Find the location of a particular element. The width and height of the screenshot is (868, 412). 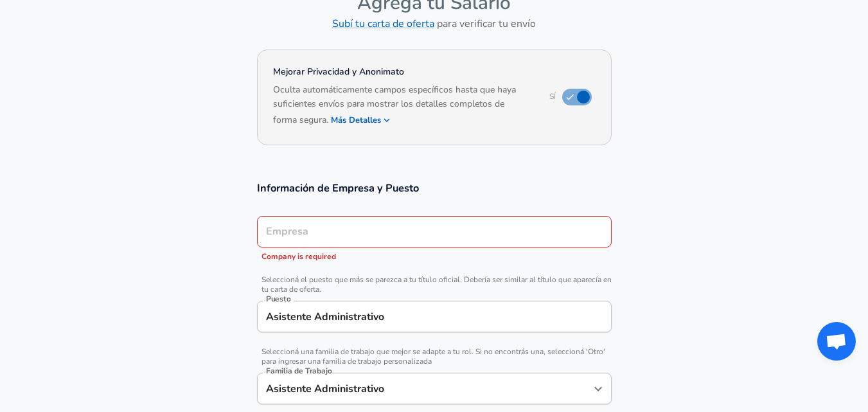

h6: para verificar tu envío is located at coordinates (434, 23).